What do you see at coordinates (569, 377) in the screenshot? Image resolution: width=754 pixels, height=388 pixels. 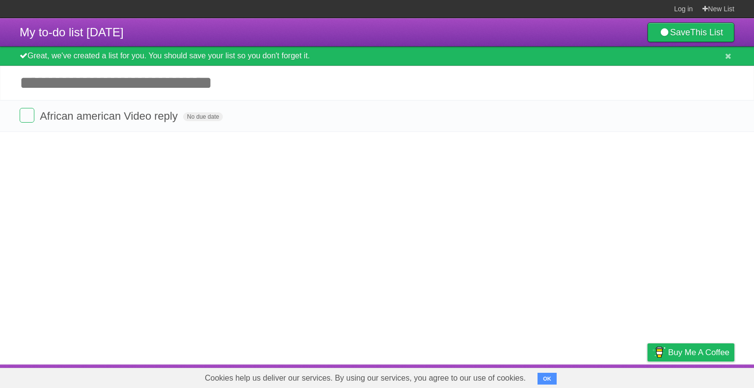 I see `a: Developers` at bounding box center [569, 377].